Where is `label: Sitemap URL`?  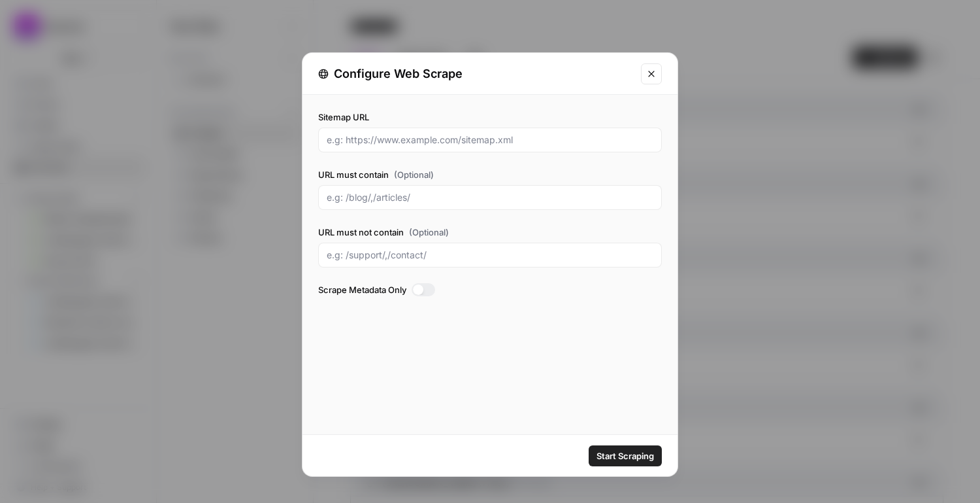
label: Sitemap URL is located at coordinates (490, 117).